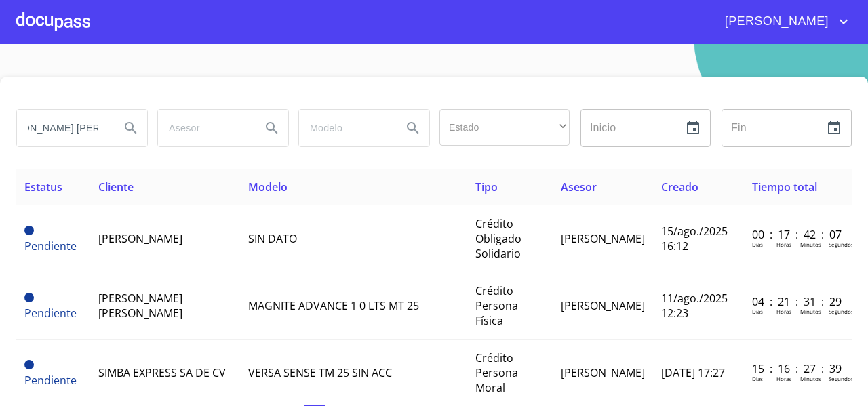  Describe the element at coordinates (797, 235) in the screenshot. I see `p: 00 : 17 : 42 : 07` at that location.